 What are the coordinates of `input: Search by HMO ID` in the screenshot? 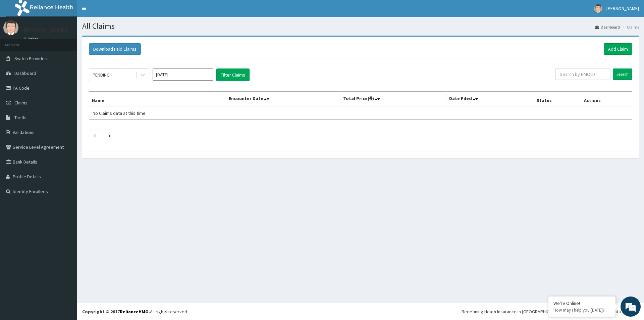 It's located at (583, 74).